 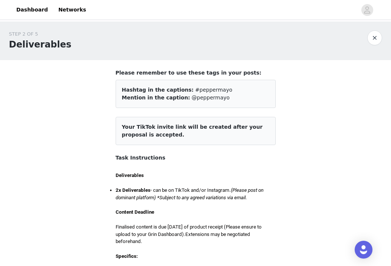 What do you see at coordinates (214, 90) in the screenshot?
I see `span: #peppermayo` at bounding box center [214, 90].